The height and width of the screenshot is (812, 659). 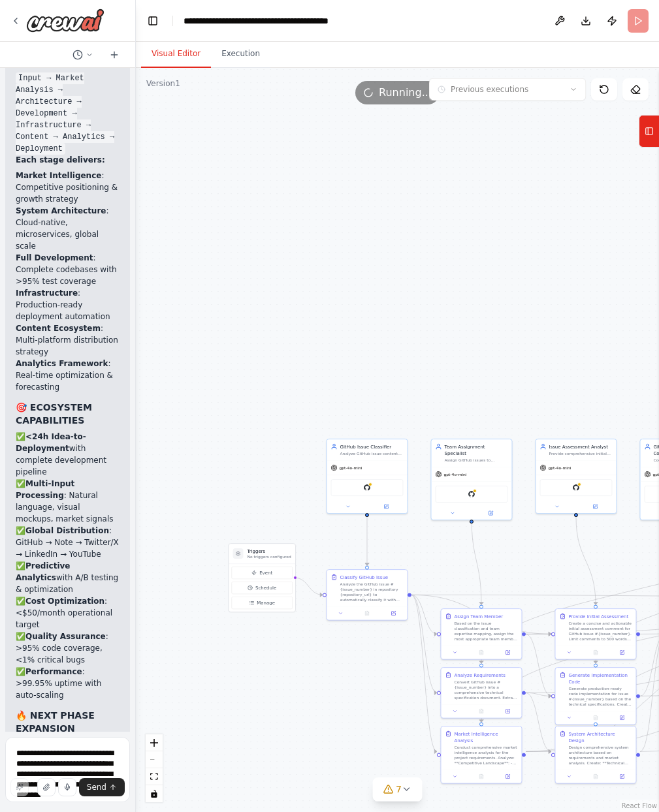 What do you see at coordinates (45, 490) in the screenshot?
I see `strong: Multi-Input Processing` at bounding box center [45, 490].